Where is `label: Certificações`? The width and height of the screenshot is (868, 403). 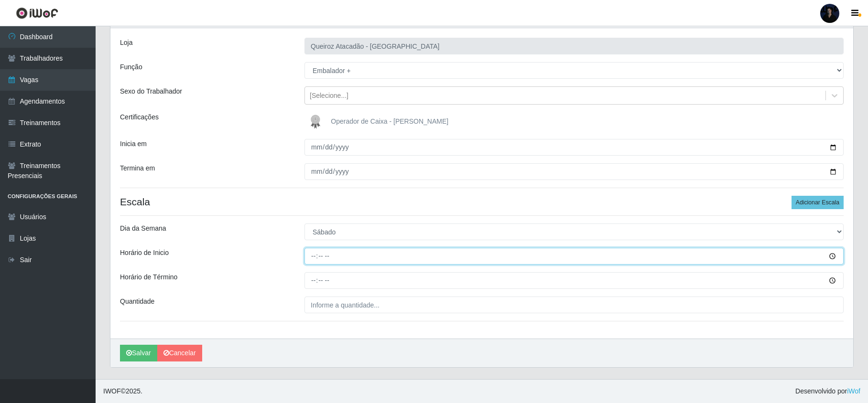 label: Certificações is located at coordinates (139, 117).